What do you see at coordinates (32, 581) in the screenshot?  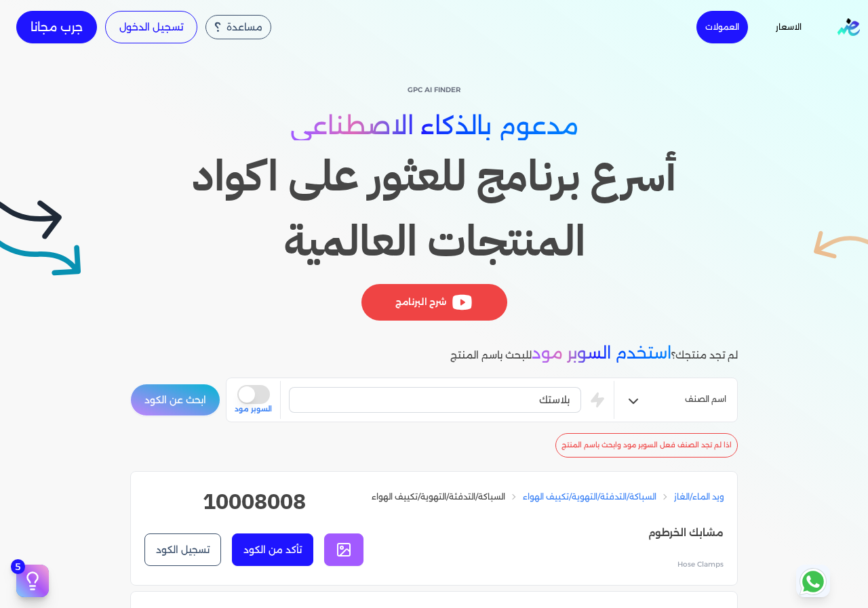 I see `button: 5` at bounding box center [32, 581].